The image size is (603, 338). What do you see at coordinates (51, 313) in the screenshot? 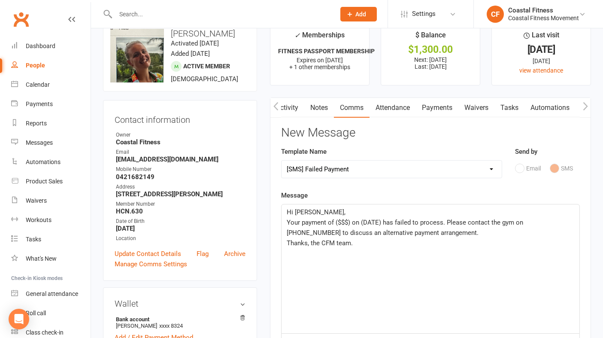
I see `a: Roll call` at bounding box center [51, 313].